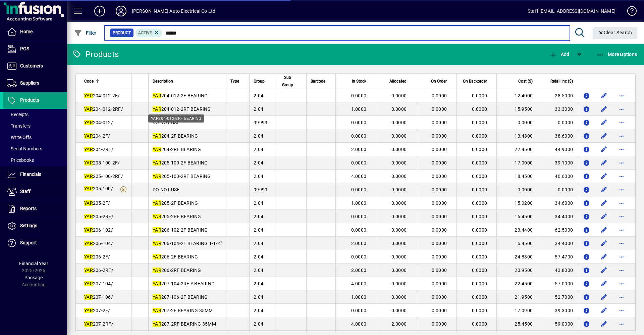  I want to click on a: Settings, so click(35, 226).